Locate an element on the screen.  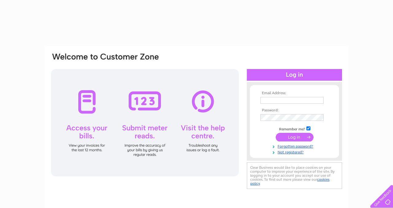
input: Submit is located at coordinates (295, 137).